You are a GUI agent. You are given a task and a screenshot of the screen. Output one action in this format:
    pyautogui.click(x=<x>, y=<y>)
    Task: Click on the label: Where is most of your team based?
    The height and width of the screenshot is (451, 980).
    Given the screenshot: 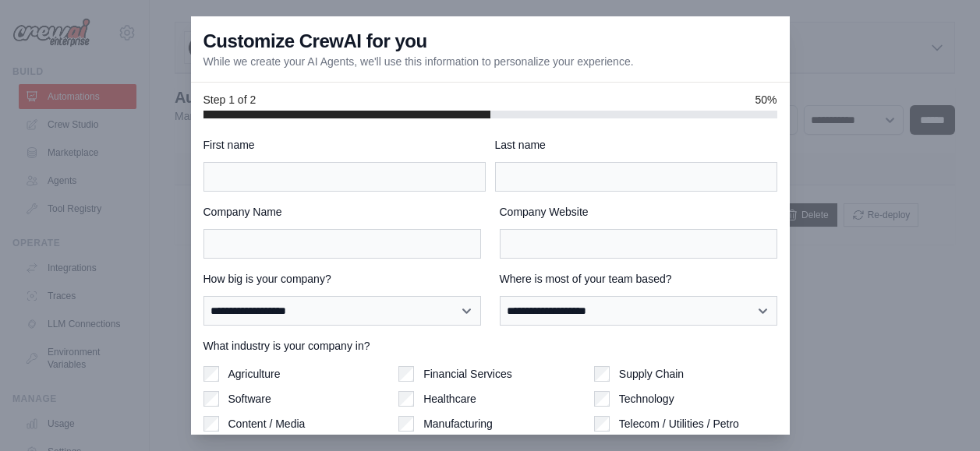 What is the action you would take?
    pyautogui.click(x=638, y=279)
    